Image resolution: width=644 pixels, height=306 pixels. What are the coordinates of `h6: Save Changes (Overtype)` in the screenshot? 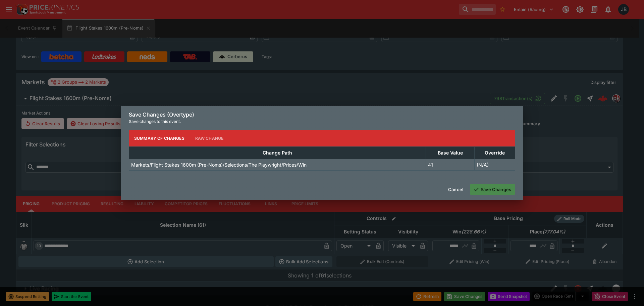 It's located at (322, 115).